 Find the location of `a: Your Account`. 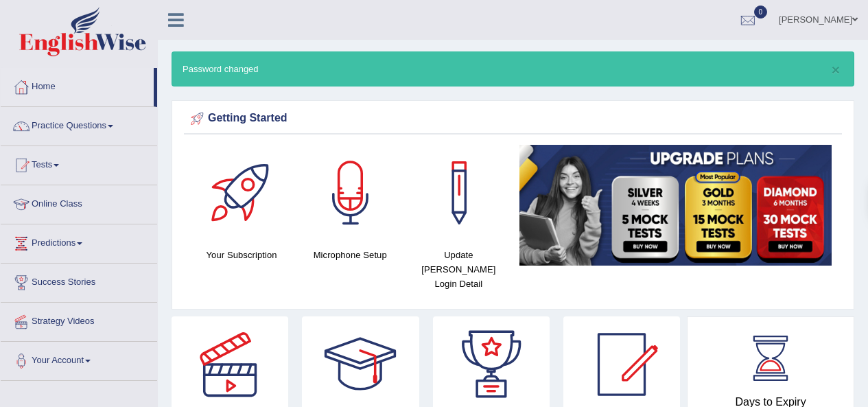

a: Your Account is located at coordinates (79, 358).